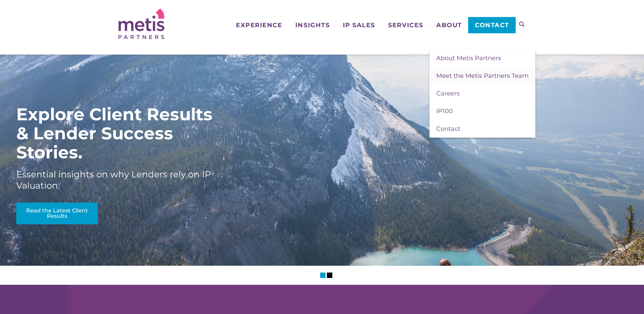  I want to click on a: About Metis Partners, so click(482, 58).